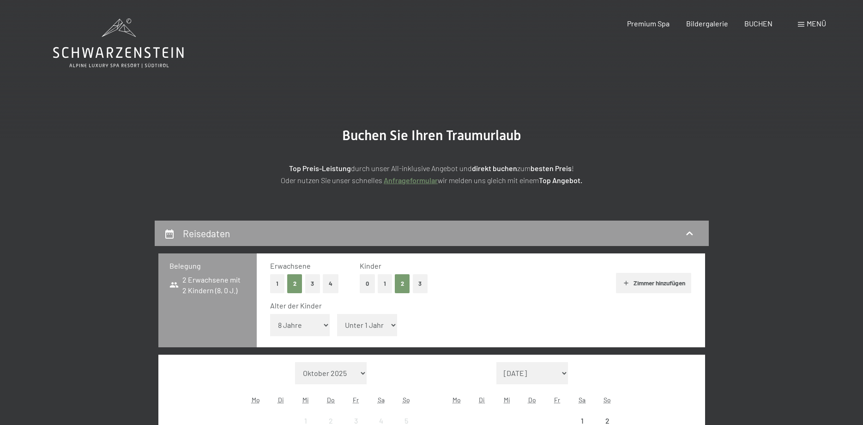  Describe the element at coordinates (551, 168) in the screenshot. I see `strong: besten Preis` at that location.